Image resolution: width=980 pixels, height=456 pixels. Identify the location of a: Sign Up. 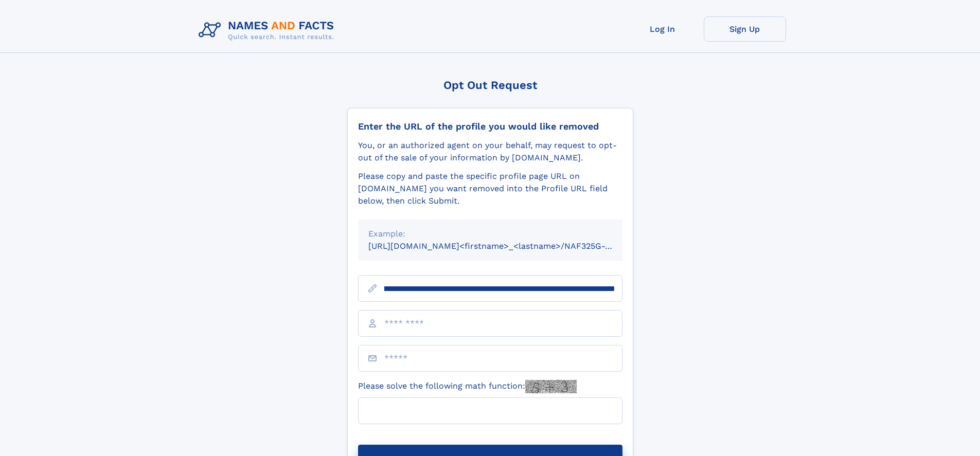
(745, 29).